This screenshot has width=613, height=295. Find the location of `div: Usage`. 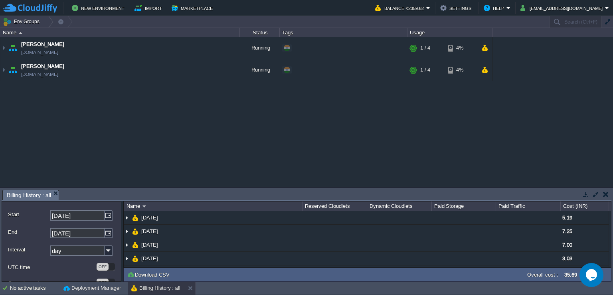

div: Usage is located at coordinates (450, 32).